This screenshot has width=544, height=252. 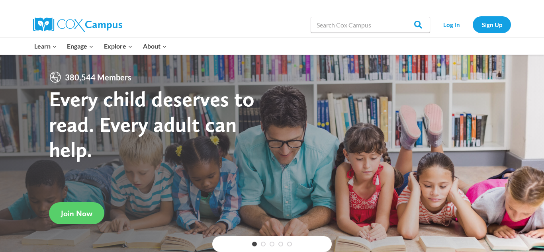 What do you see at coordinates (155, 46) in the screenshot?
I see `span: About` at bounding box center [155, 46].